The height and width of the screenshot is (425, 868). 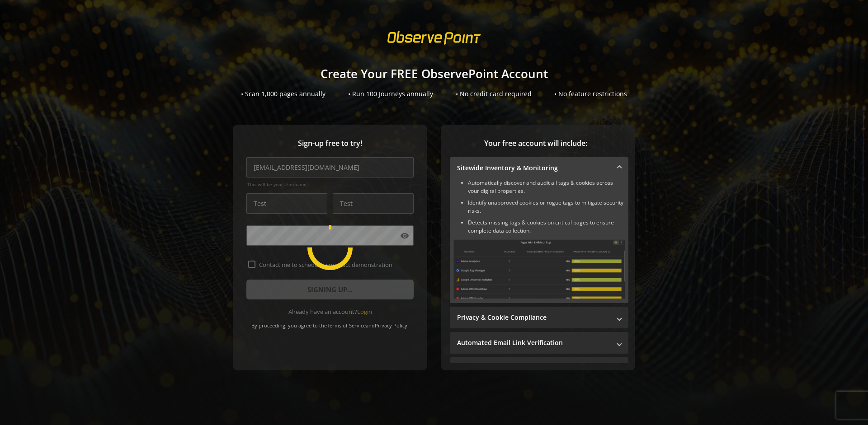 I want to click on mat-expansion-panel-header: Performance Monitoring with Web Vitals, so click(x=539, y=368).